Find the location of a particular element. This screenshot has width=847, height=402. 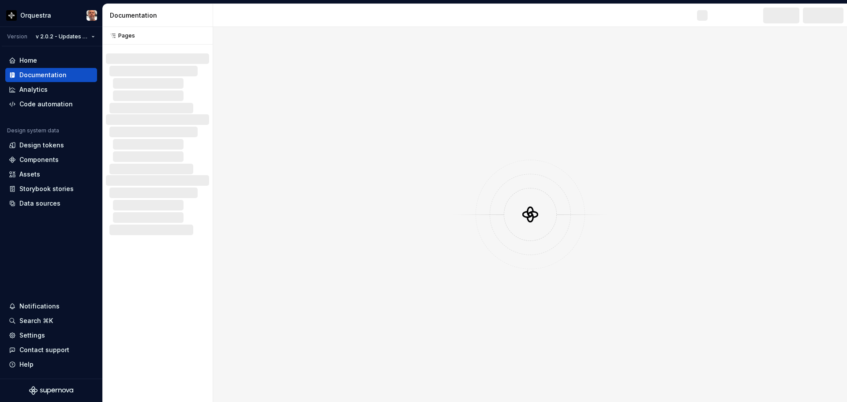

button: Contact support is located at coordinates (51, 350).